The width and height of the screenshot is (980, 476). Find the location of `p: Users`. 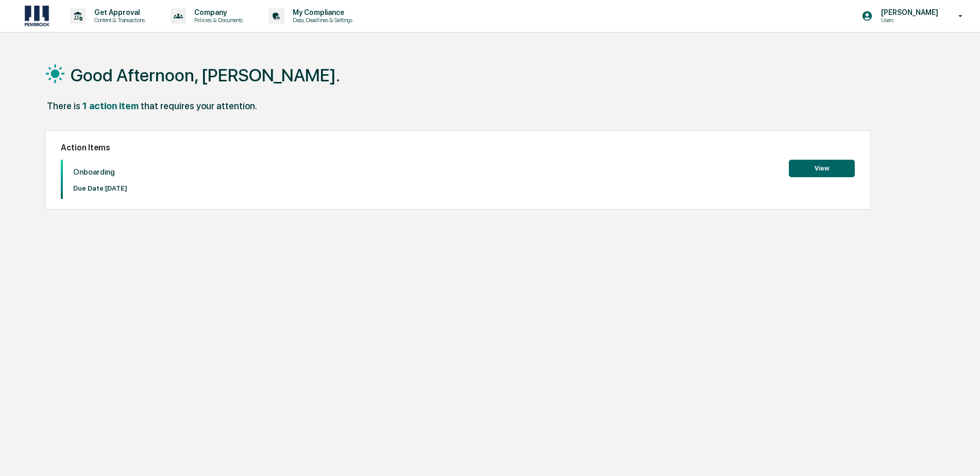

p: Users is located at coordinates (908, 20).